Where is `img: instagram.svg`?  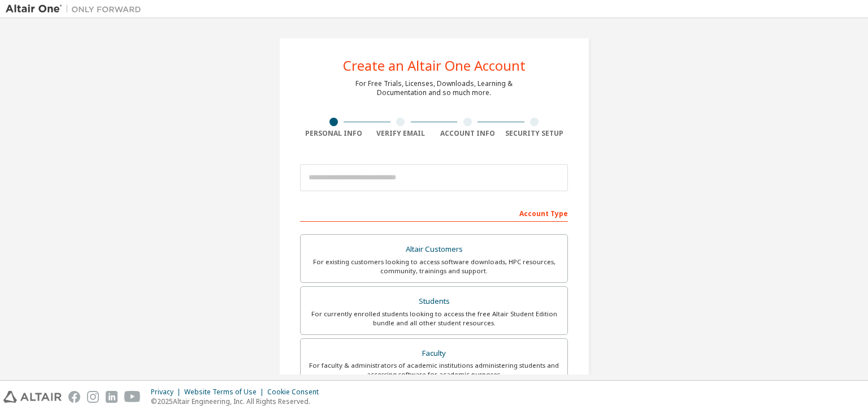
img: instagram.svg is located at coordinates (93, 396).